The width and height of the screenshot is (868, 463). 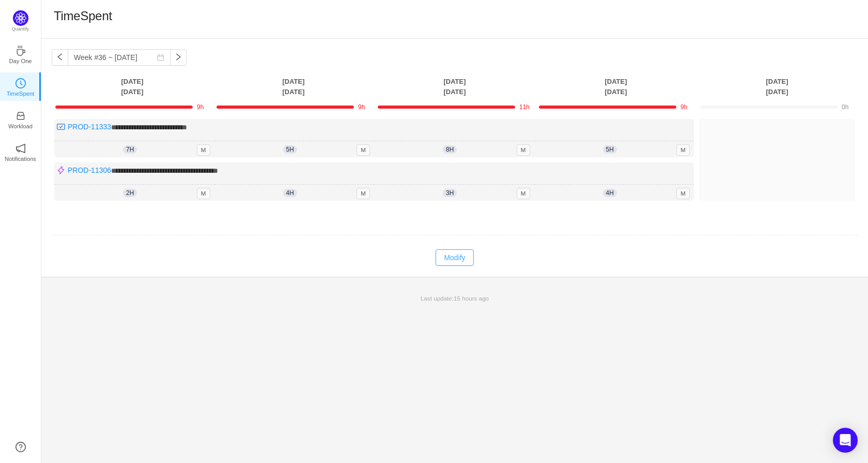 I want to click on a: PROD-11333, so click(x=89, y=127).